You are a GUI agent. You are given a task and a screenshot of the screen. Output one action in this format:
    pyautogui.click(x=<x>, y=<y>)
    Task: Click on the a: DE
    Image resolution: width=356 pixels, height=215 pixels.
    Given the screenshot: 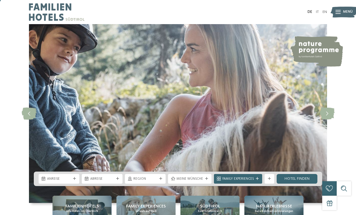 What is the action you would take?
    pyautogui.click(x=310, y=12)
    